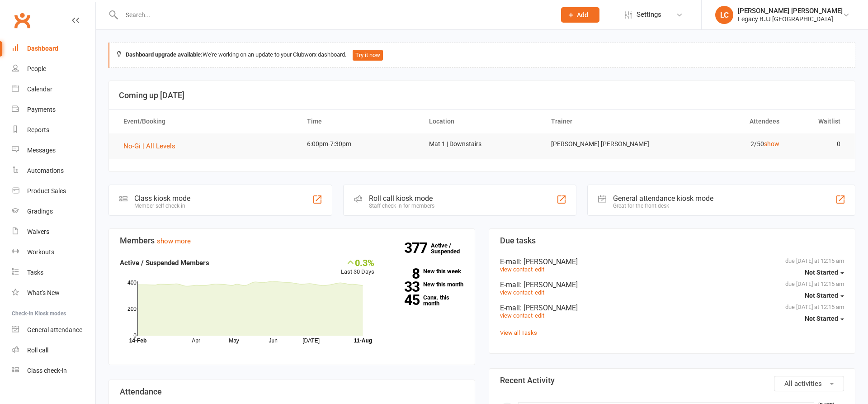  Describe the element at coordinates (672, 380) in the screenshot. I see `h3: Recent Activity` at that location.